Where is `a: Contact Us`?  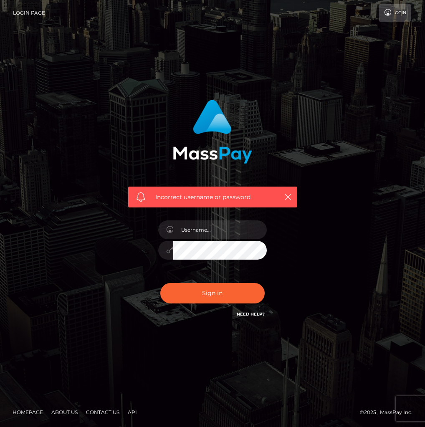
a: Contact Us is located at coordinates (103, 412).